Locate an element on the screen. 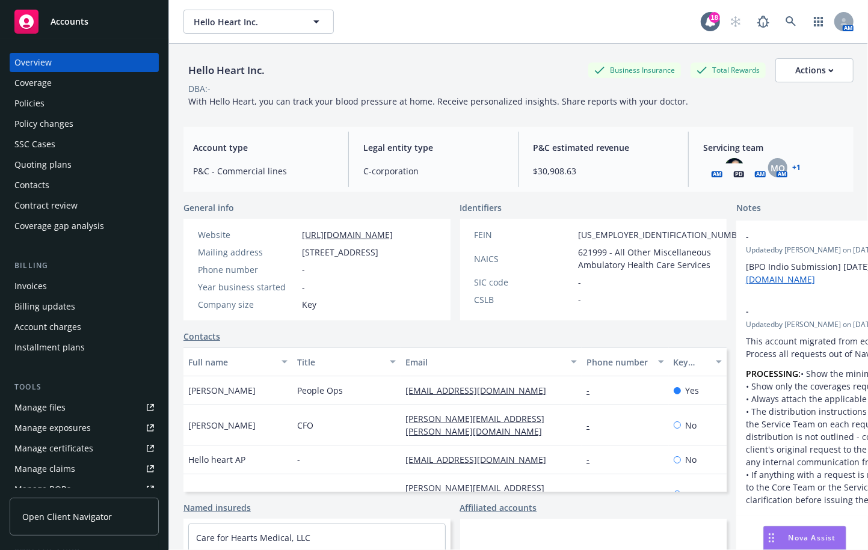 This screenshot has width=868, height=550. div: Policy changes is located at coordinates (44, 124).